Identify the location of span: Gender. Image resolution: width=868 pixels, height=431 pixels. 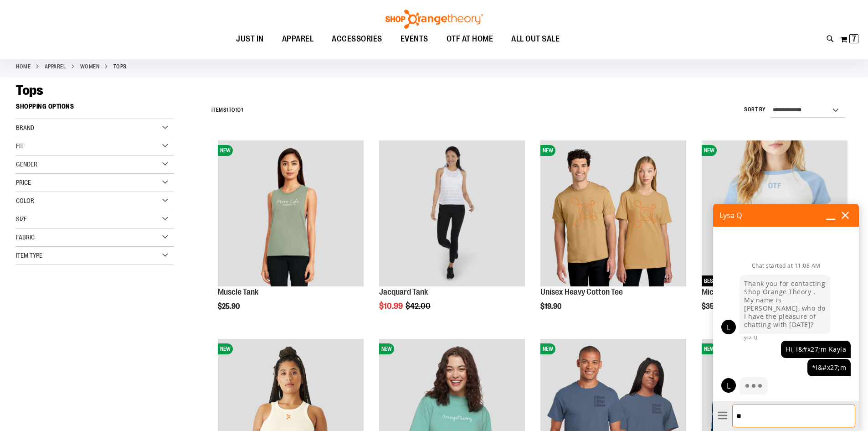
(26, 164).